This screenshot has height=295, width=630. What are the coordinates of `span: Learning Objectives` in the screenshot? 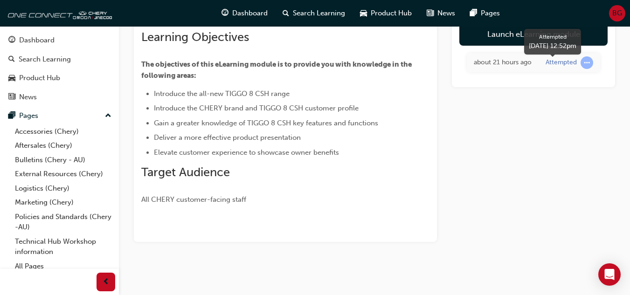 It's located at (195, 37).